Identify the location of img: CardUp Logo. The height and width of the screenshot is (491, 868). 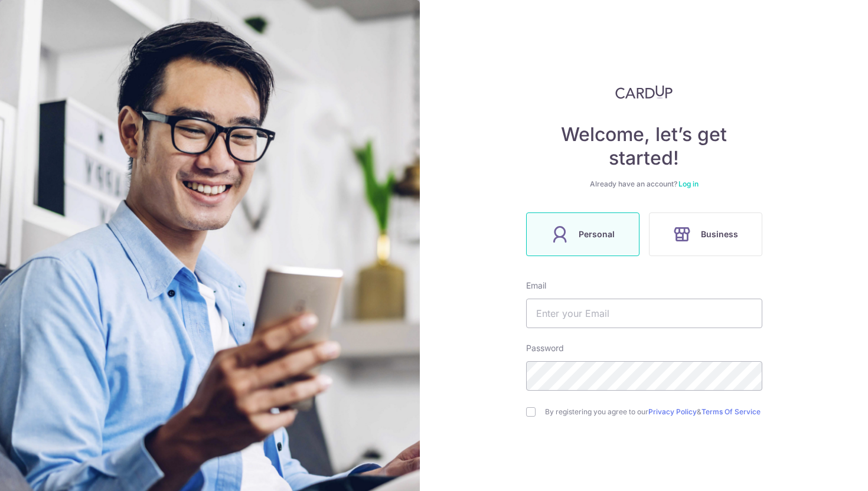
(644, 92).